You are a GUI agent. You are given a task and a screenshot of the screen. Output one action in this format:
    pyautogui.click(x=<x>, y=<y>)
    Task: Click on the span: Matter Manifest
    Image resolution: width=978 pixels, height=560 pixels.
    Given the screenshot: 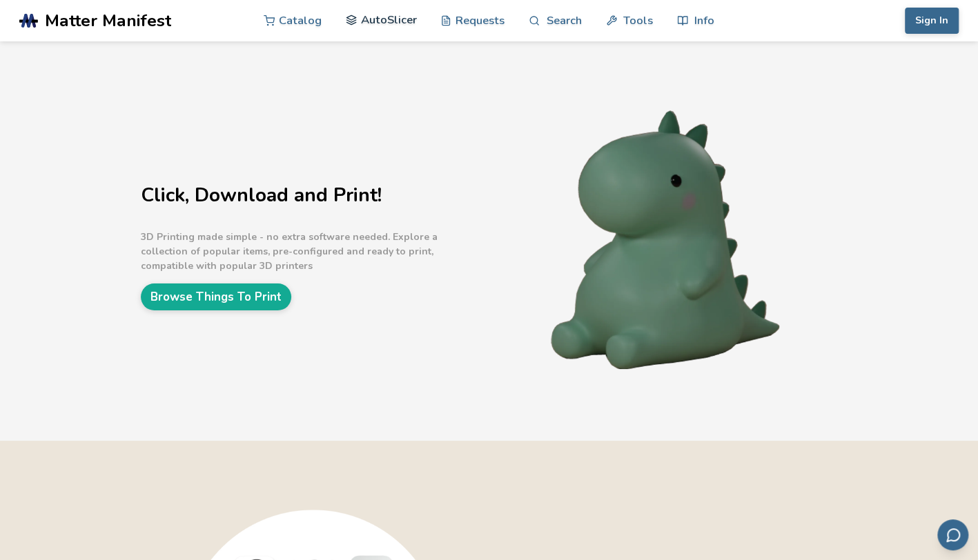 What is the action you would take?
    pyautogui.click(x=108, y=20)
    